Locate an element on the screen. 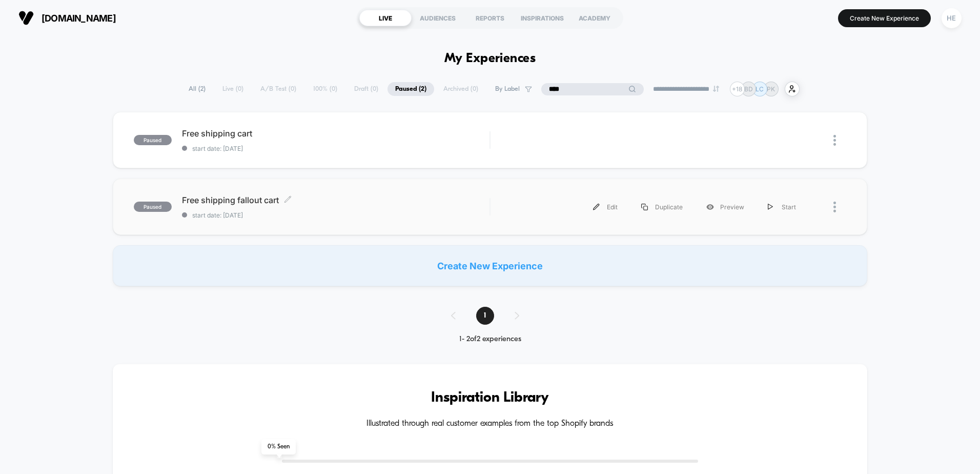  span: Free shipping cart is located at coordinates (335, 133).